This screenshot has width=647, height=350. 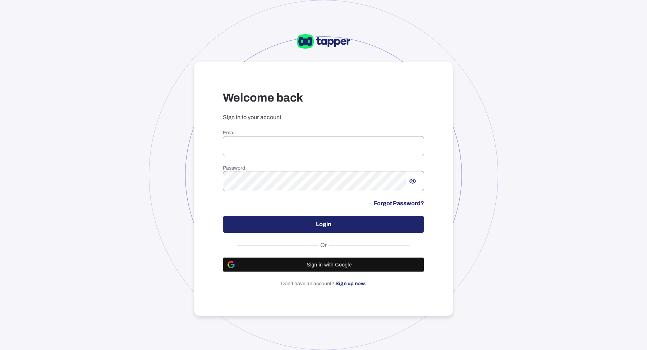 I want to click on button: Sign in with Google, so click(x=324, y=264).